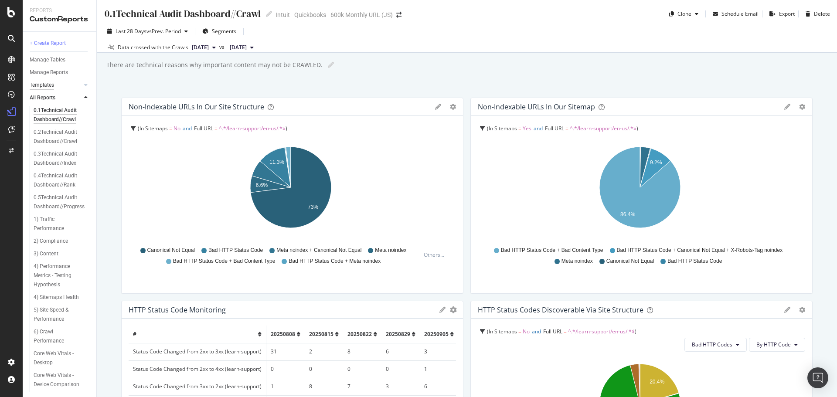 The height and width of the screenshot is (397, 837). I want to click on div: A chart., so click(640, 192).